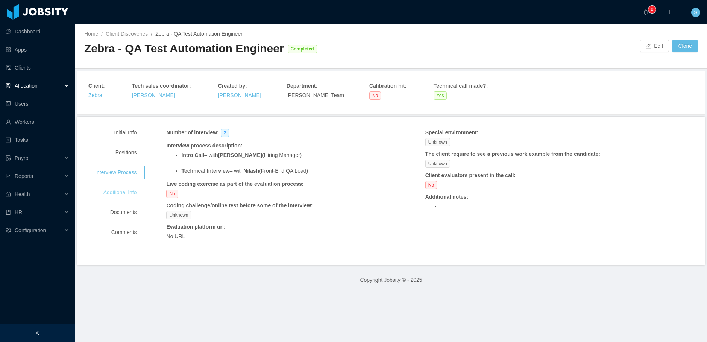  Describe the element at coordinates (513, 154) in the screenshot. I see `strong: The client require to see a previous work example from the candidate :` at that location.